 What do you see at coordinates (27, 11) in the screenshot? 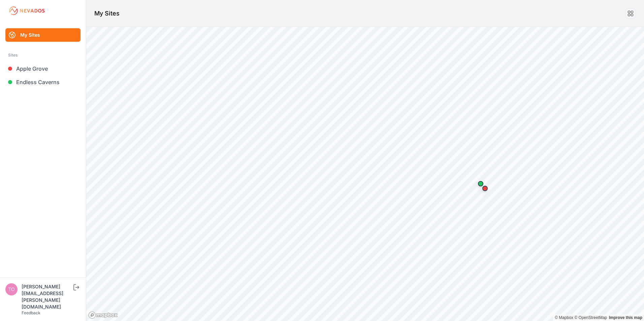
I see `img: Nevados` at bounding box center [27, 11].